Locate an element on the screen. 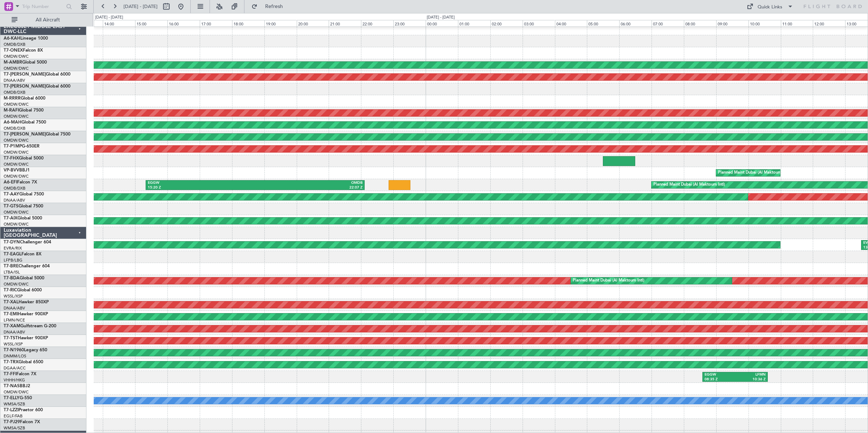 The height and width of the screenshot is (433, 868). a: T7-ELLYG-550 is located at coordinates (18, 399).